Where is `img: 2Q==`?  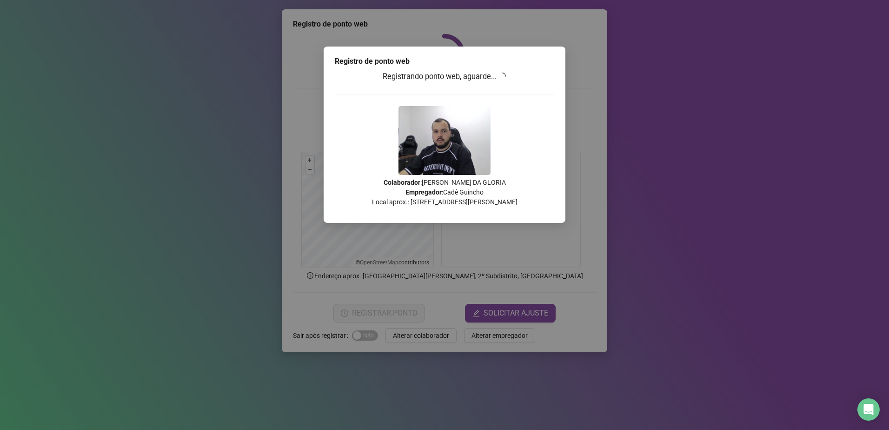
img: 2Q== is located at coordinates (445, 140).